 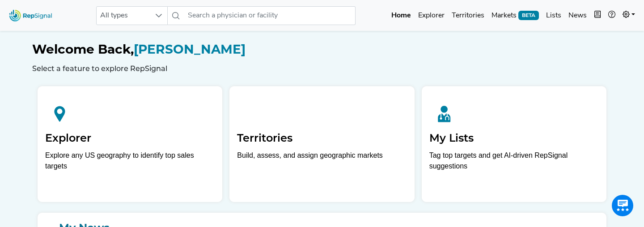 What do you see at coordinates (529, 15) in the screenshot?
I see `span: BETA` at bounding box center [529, 15].